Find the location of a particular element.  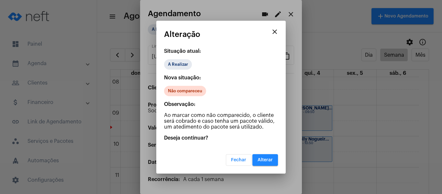

button: Fechar is located at coordinates (238, 160).